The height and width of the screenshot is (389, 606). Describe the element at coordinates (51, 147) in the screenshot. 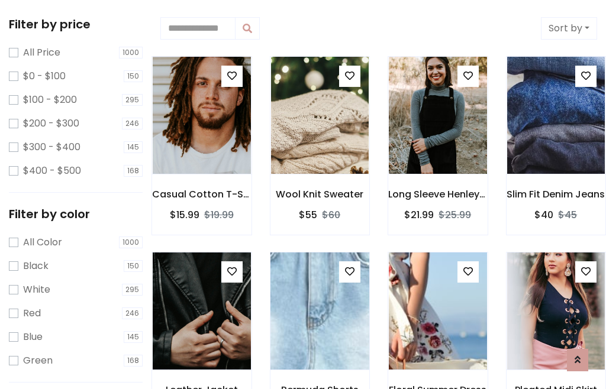

I see `label: $300 - $400` at that location.